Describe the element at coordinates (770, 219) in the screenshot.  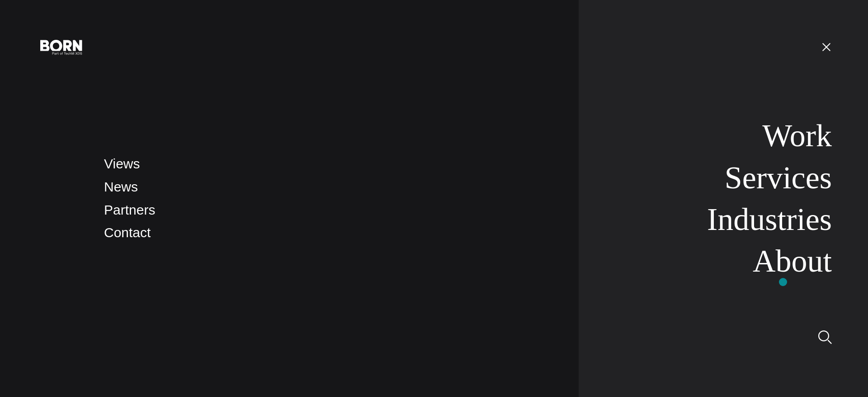
I see `a: Industries` at that location.